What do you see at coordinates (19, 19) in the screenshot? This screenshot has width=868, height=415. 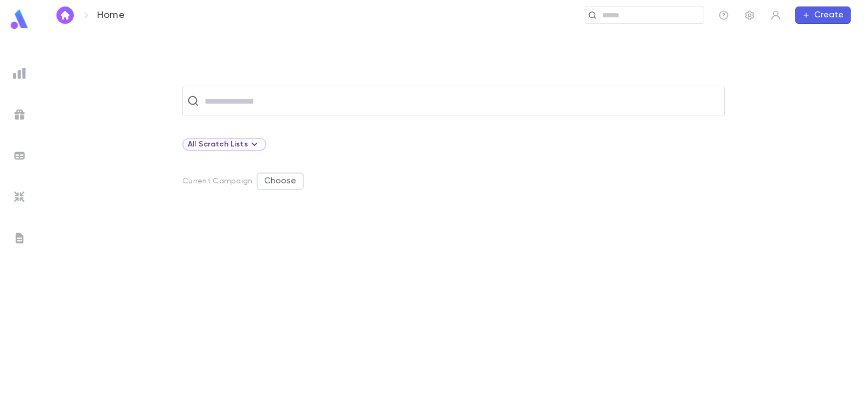 I see `img: logo` at bounding box center [19, 19].